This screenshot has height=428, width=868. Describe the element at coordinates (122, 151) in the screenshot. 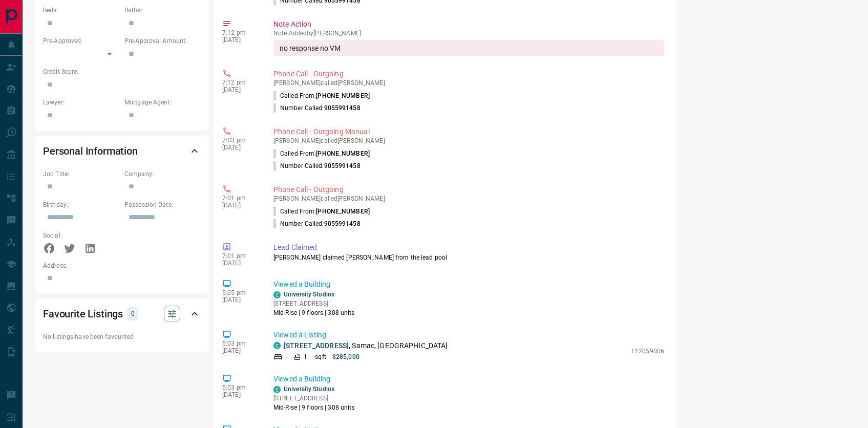

I see `div: Personal Information` at that location.